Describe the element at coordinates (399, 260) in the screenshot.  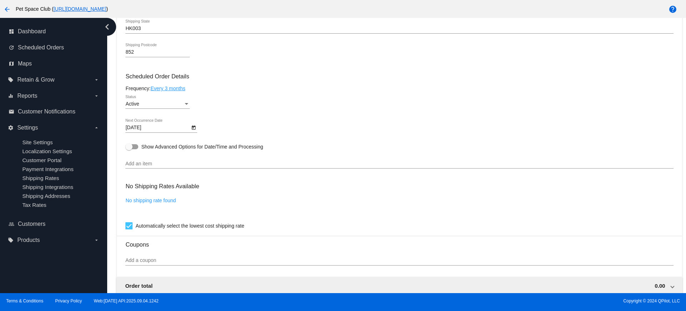
I see `input: Add a coupon` at that location.